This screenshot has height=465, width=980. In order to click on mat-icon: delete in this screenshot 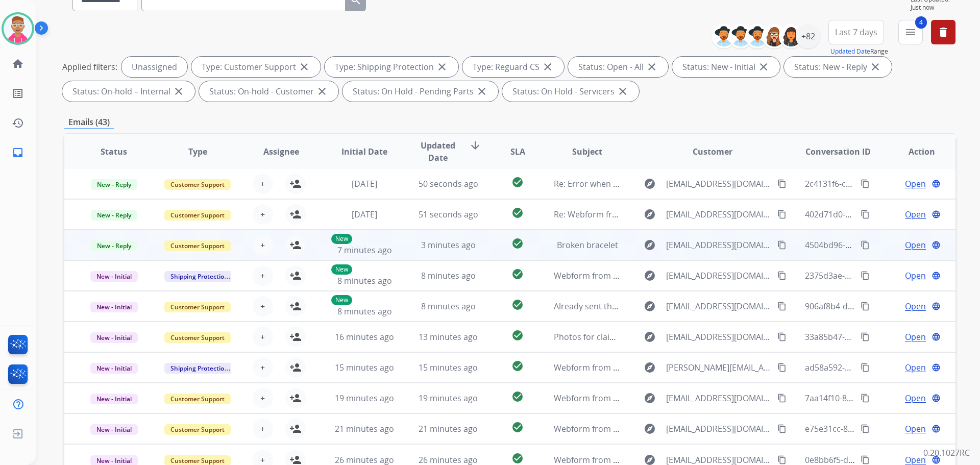, I will do `click(944, 32)`.